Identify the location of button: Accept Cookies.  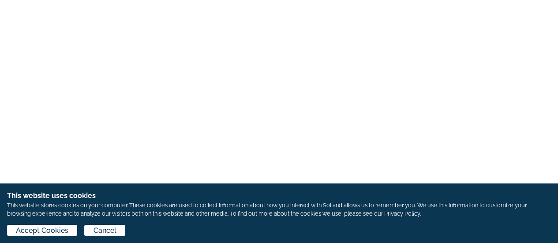
(42, 230).